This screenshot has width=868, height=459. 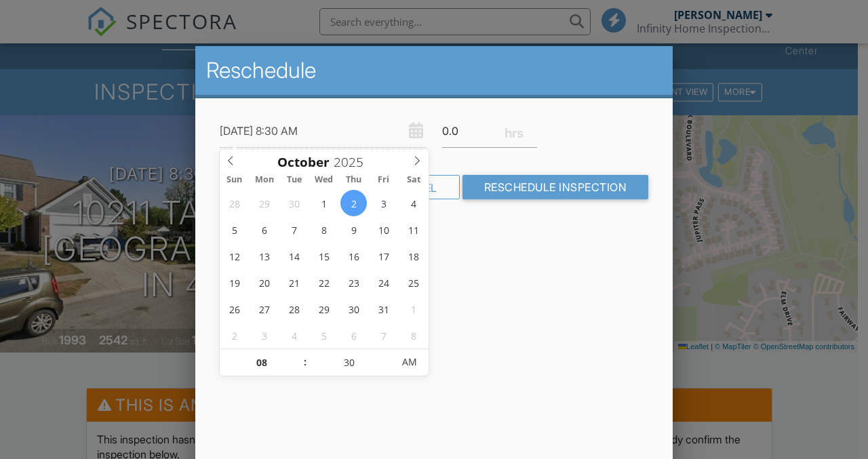 What do you see at coordinates (383, 255) in the screenshot?
I see `span: October 17, 2025` at bounding box center [383, 255].